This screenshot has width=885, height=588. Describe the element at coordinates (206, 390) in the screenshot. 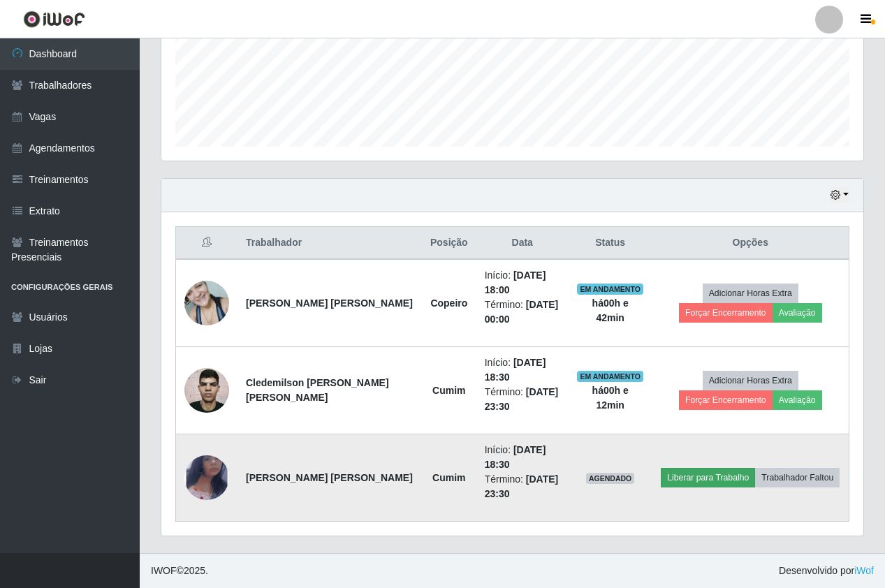

I see `img: 1750990639445.jpeg` at that location.